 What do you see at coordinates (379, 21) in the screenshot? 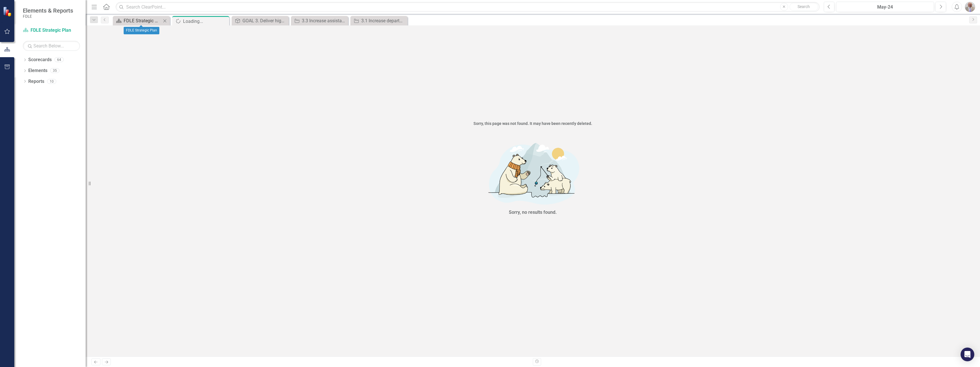
I see `a: 3.1 Increase department services and resources that utilize advanced technology.` at bounding box center [379, 21].